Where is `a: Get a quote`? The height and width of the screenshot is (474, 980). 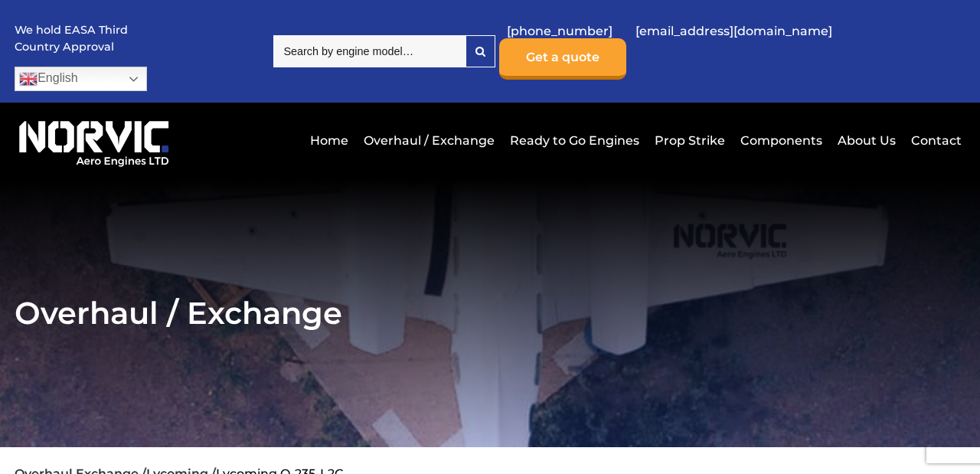
a: Get a quote is located at coordinates (562, 59).